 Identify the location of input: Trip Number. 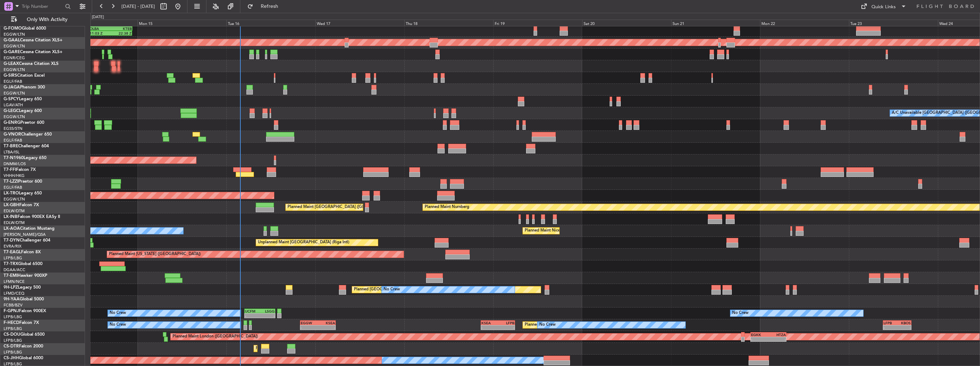
(43, 7).